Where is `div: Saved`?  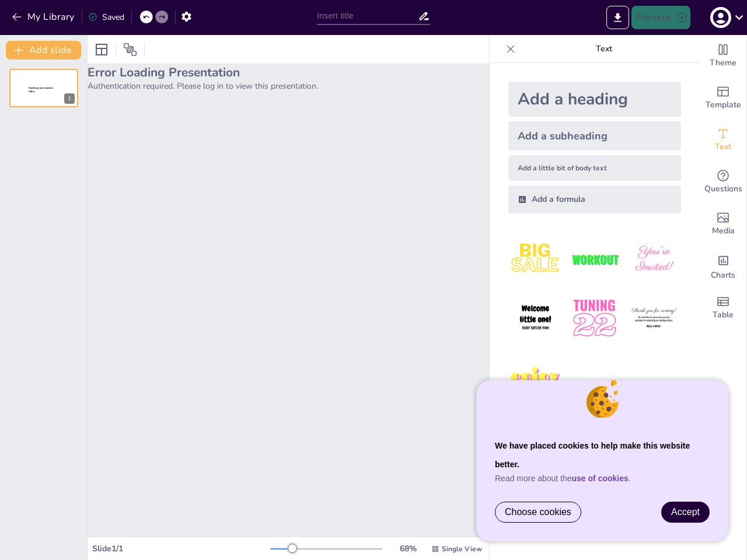
div: Saved is located at coordinates (106, 17).